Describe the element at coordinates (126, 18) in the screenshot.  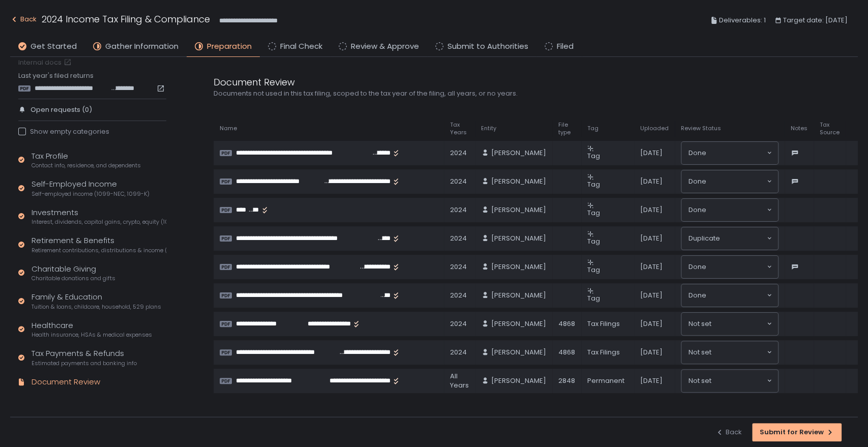
I see `h1: 2024 Income Tax Filing & Compliance` at that location.